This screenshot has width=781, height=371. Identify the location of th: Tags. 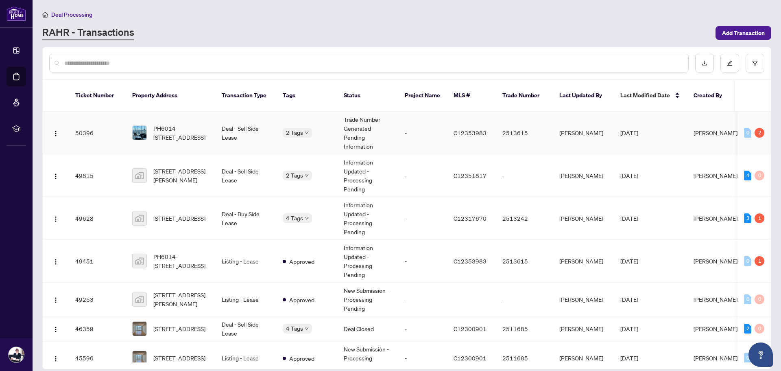
(307, 96).